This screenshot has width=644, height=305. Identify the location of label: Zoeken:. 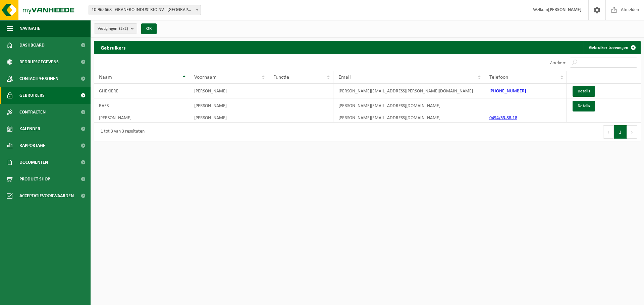
(558, 63).